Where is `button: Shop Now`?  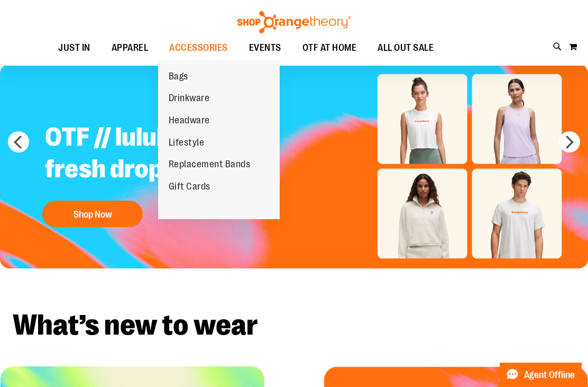
button: Shop Now is located at coordinates (93, 213).